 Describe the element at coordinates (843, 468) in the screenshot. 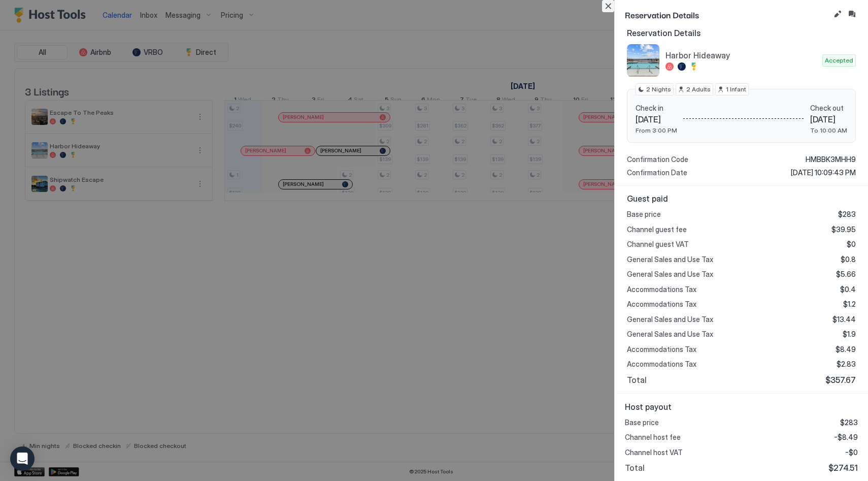

I see `span: $274.51` at that location.